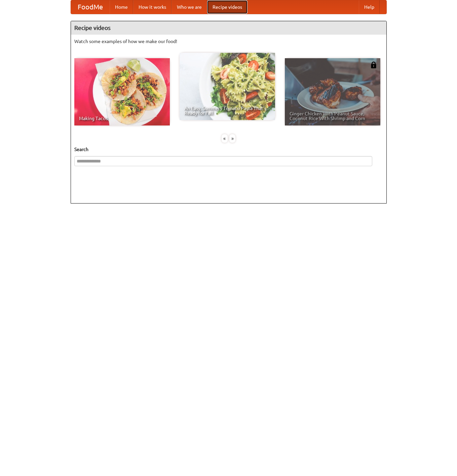 Image resolution: width=457 pixels, height=476 pixels. I want to click on span: An Easy, Summery Tomato Pasta That's Ready for Fall, so click(228, 111).